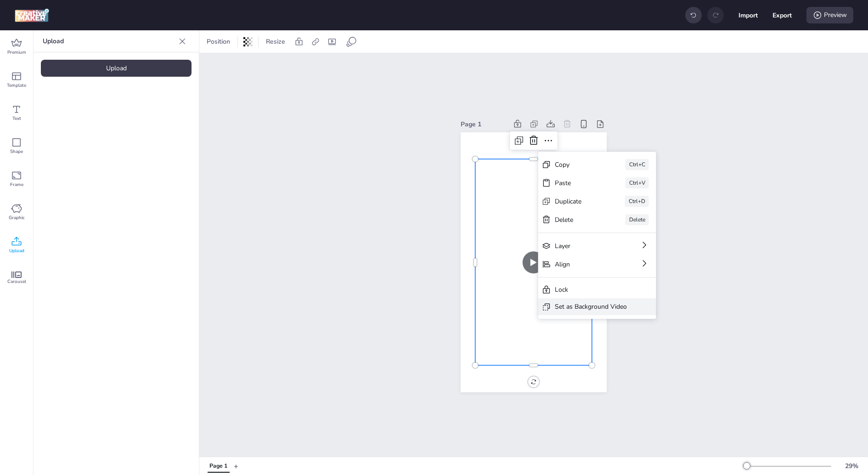 Image resolution: width=868 pixels, height=475 pixels. What do you see at coordinates (577, 201) in the screenshot?
I see `div: Duplicate` at bounding box center [577, 201].